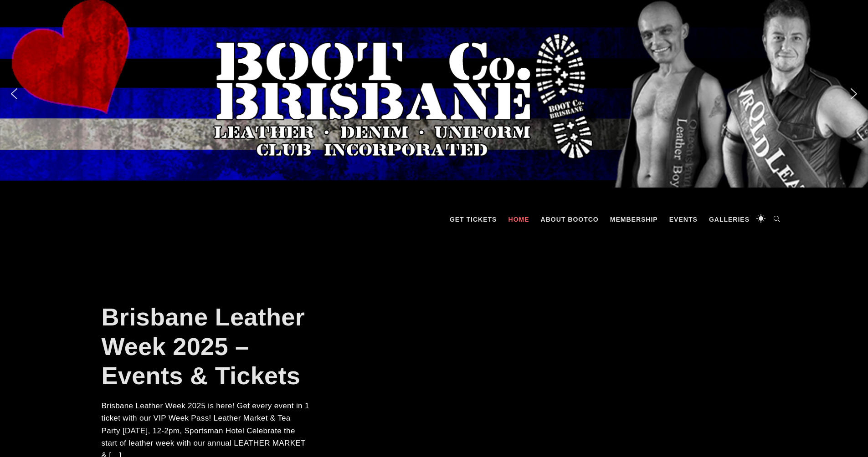  I want to click on img: next arrow, so click(854, 94).